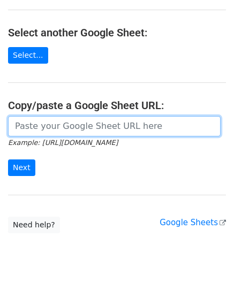  What do you see at coordinates (21, 167) in the screenshot?
I see `input: Next` at bounding box center [21, 167].